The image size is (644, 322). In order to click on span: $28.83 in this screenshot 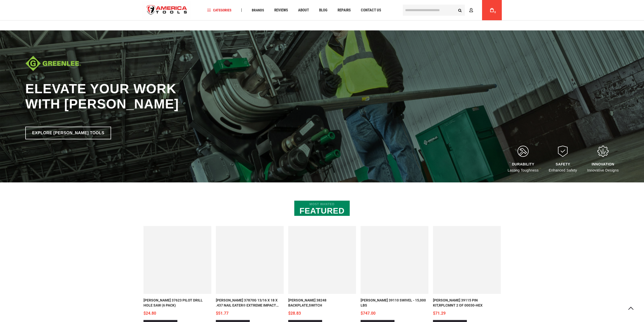, I will do `click(295, 313)`.